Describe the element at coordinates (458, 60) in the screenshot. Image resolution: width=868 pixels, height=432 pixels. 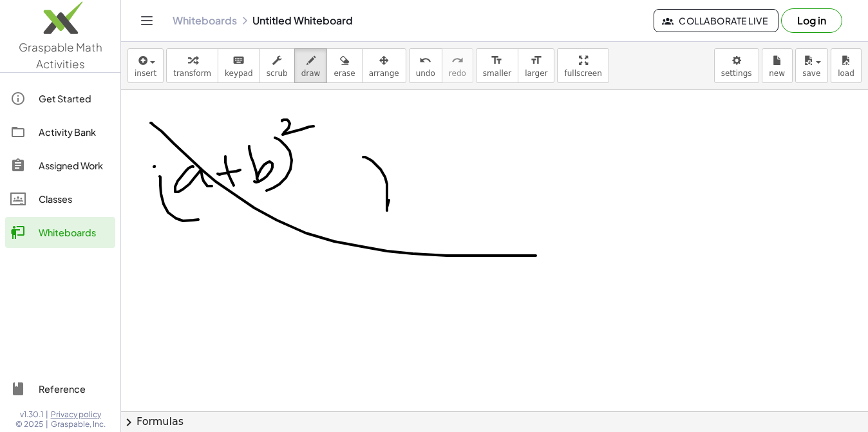
I see `i: redo` at that location.